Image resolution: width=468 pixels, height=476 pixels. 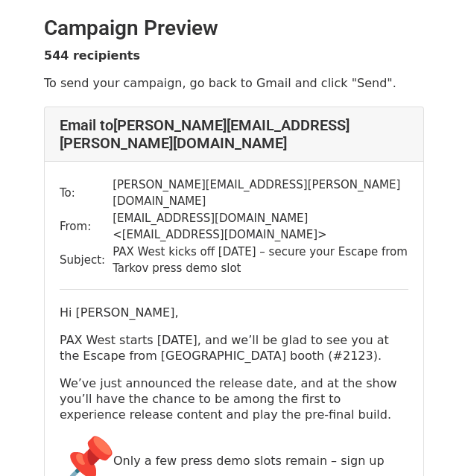 What do you see at coordinates (86, 193) in the screenshot?
I see `td: To:` at bounding box center [86, 193].